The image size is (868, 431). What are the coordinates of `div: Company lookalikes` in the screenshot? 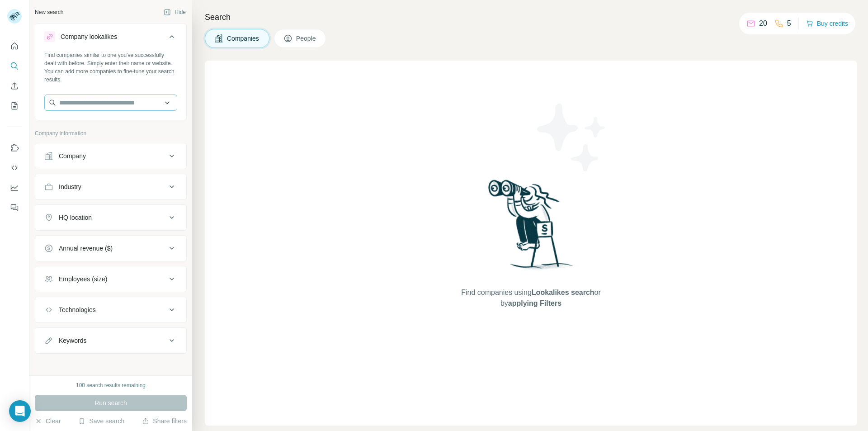 It's located at (89, 37).